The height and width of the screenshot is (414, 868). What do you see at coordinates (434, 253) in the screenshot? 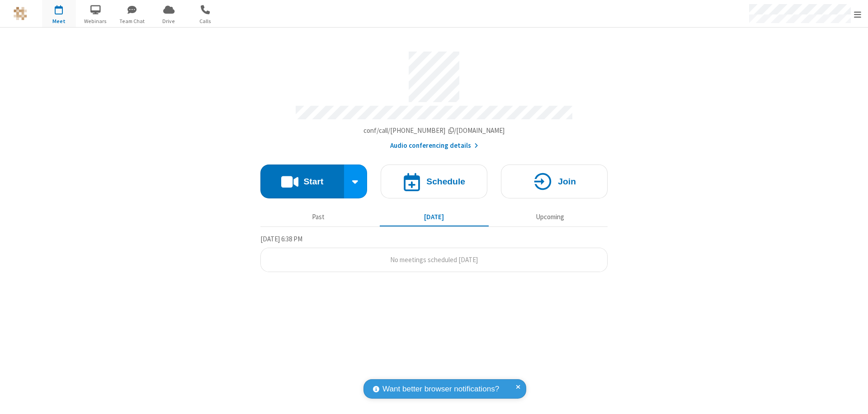
I see `section: Today's Meetings` at bounding box center [434, 253].